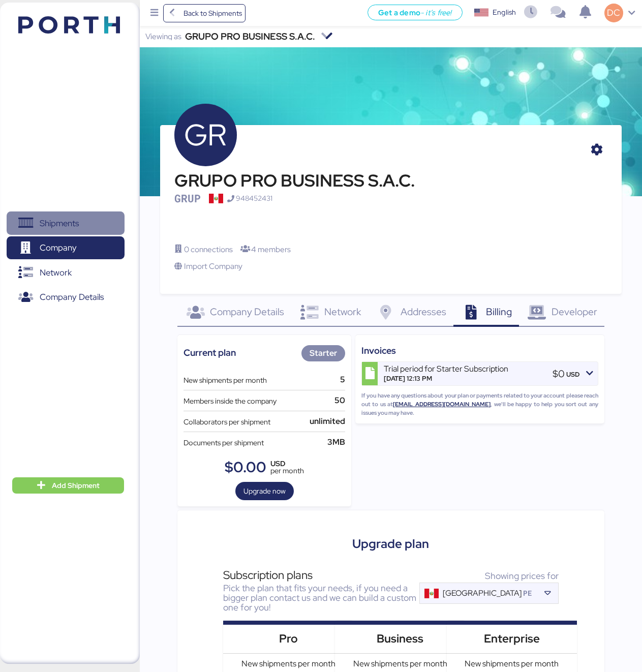  I want to click on button: Upgrade now, so click(264, 491).